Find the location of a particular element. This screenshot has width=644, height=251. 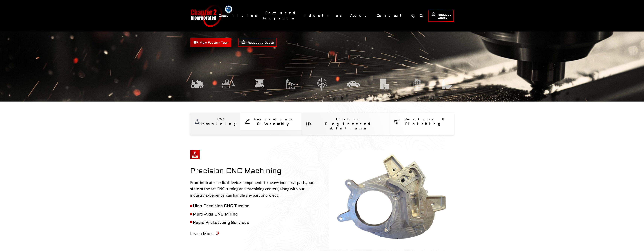

a: Custom Engineered Solutions is located at coordinates (345, 124).